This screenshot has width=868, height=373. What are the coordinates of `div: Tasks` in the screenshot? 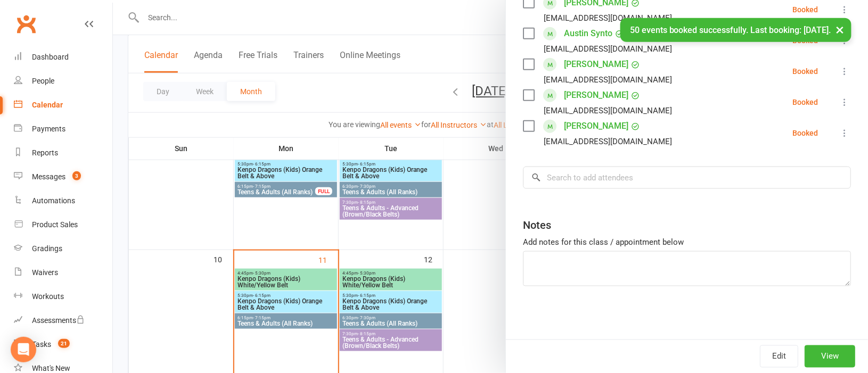 It's located at (41, 344).